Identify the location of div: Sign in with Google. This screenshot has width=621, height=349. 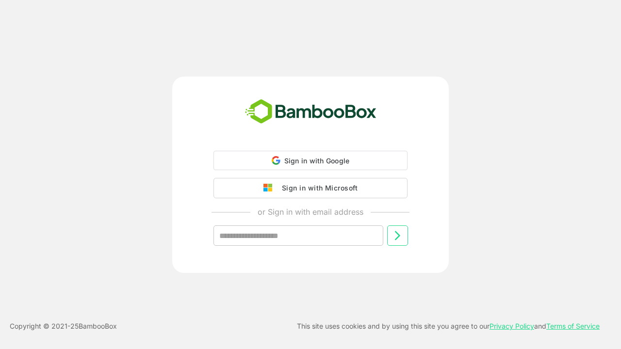
(310, 161).